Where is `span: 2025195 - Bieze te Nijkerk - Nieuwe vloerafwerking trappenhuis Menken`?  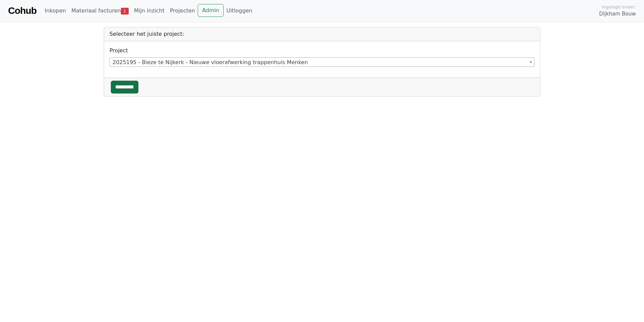
span: 2025195 - Bieze te Nijkerk - Nieuwe vloerafwerking trappenhuis Menken is located at coordinates (322, 62).